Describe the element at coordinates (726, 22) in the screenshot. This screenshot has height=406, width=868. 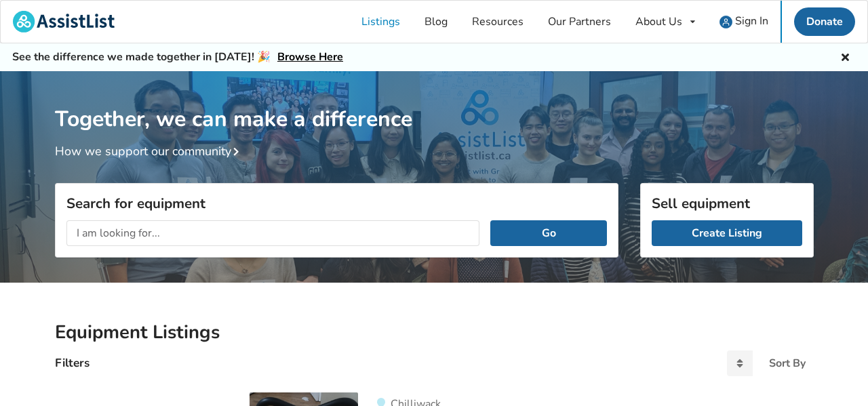
I see `img: user icon` at that location.